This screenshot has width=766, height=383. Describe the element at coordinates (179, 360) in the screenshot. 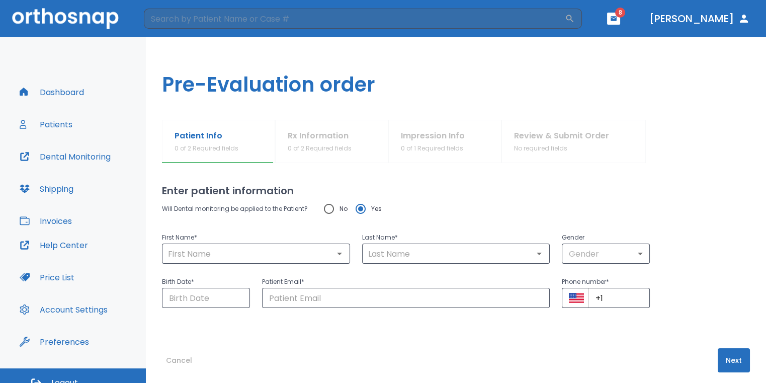

I see `button: Cancel` at that location.